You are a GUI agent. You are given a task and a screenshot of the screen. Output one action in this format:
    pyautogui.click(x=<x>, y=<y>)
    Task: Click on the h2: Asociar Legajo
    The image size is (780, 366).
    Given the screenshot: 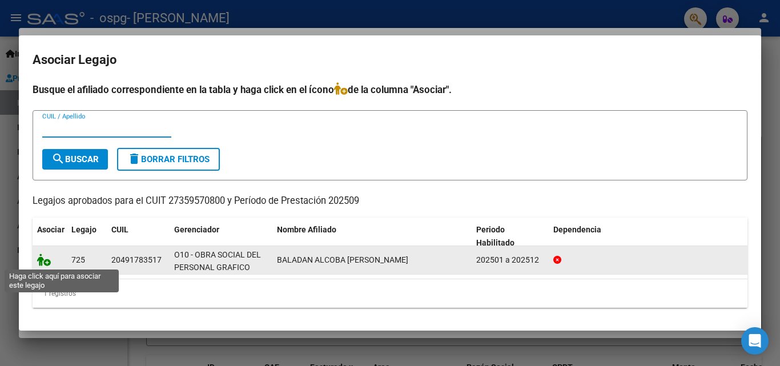 What is the action you would take?
    pyautogui.click(x=390, y=60)
    